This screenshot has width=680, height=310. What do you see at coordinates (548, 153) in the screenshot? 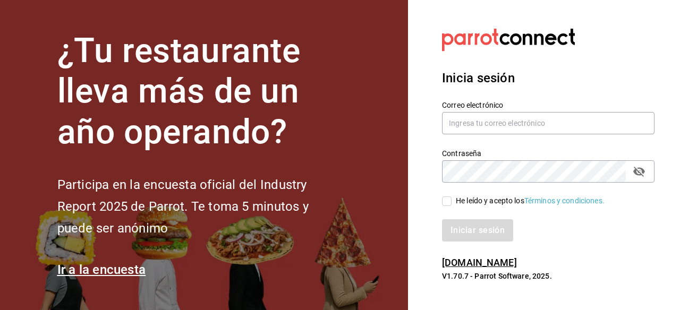
I see `label: Contraseña` at bounding box center [548, 153].